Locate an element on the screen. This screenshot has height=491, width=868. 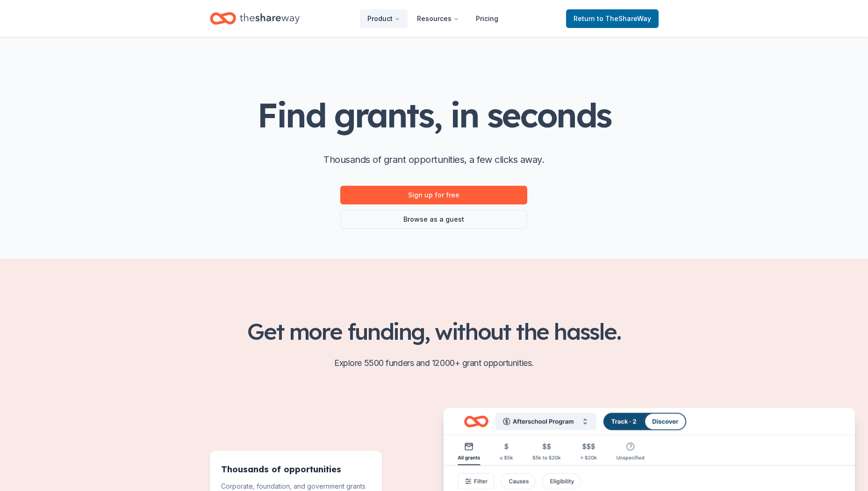
a: Sign up for free is located at coordinates (434, 195).